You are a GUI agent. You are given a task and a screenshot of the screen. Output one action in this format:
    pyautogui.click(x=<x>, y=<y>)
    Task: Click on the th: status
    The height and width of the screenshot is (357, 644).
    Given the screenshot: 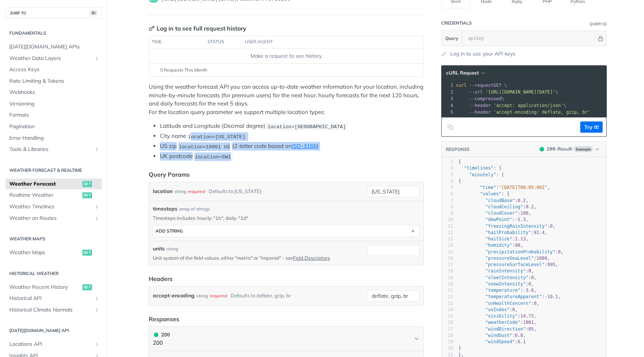 What is the action you would take?
    pyautogui.click(x=224, y=42)
    